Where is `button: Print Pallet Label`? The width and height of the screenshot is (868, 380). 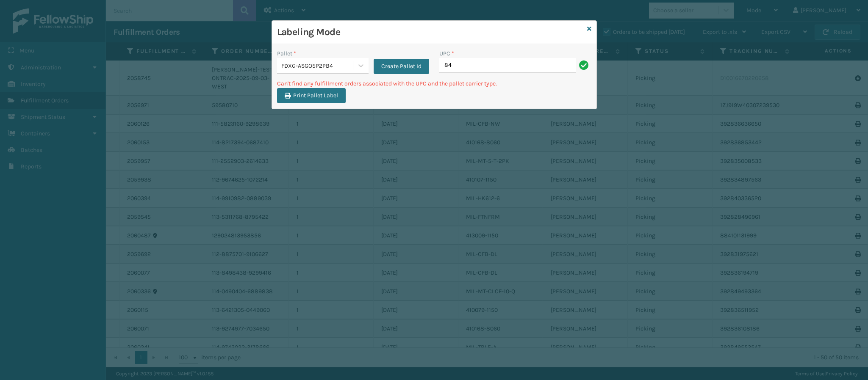
button: Print Pallet Label is located at coordinates (312, 96).